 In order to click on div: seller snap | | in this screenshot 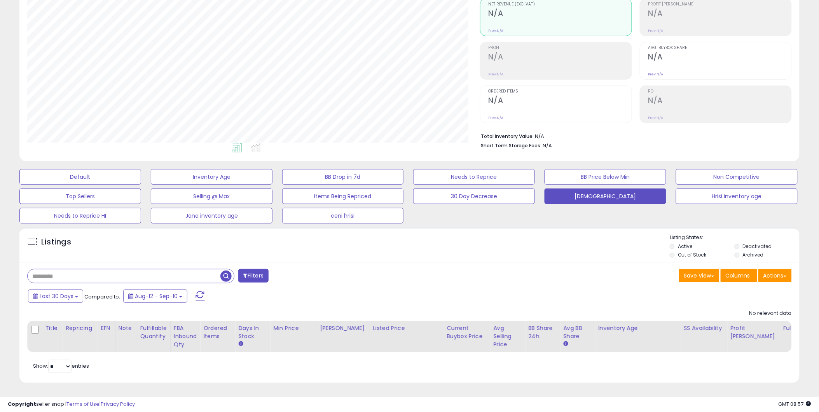, I will do `click(71, 404)`.